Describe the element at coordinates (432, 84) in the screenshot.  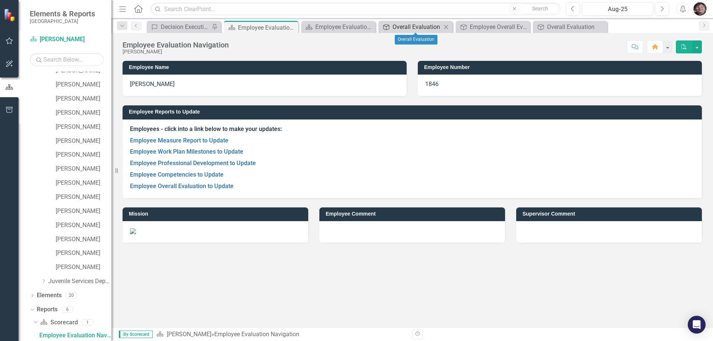
I see `span: 1846` at that location.